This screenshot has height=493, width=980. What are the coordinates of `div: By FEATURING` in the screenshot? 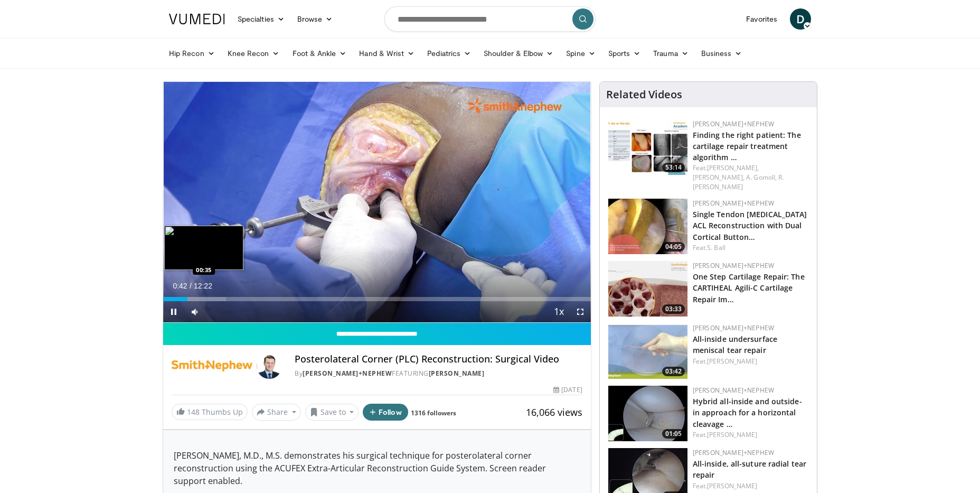 It's located at (439, 374).